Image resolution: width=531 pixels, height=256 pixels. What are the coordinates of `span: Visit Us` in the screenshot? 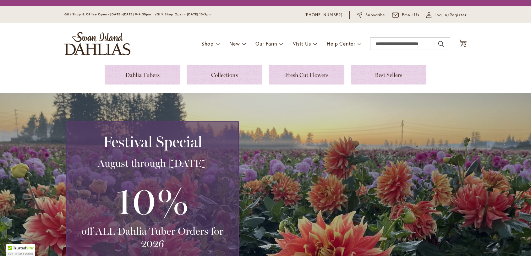 It's located at (302, 43).